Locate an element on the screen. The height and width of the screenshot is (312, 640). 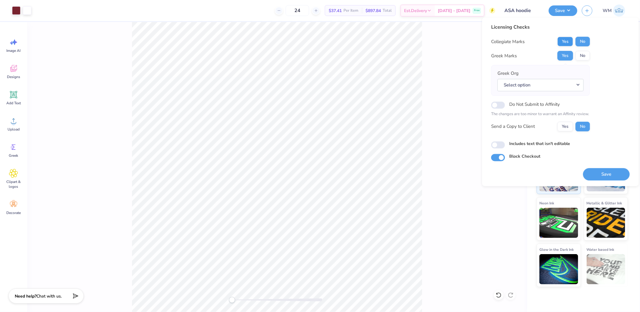
span: Neon Ink is located at coordinates (546, 203).